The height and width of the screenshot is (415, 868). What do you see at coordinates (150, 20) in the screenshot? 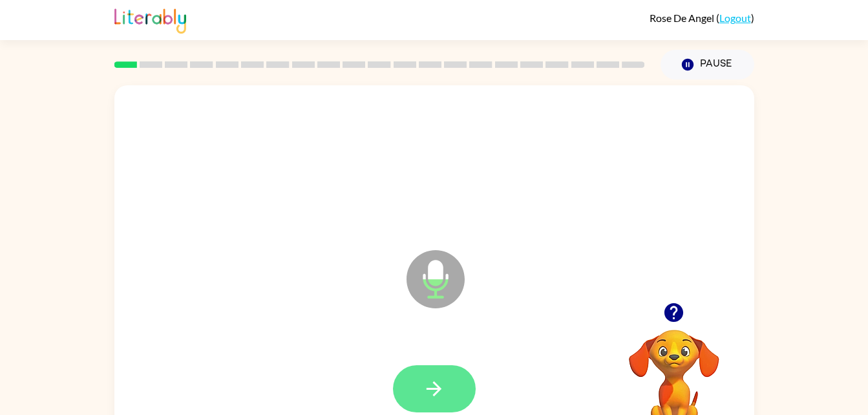
I see `img: Literably` at bounding box center [150, 20].